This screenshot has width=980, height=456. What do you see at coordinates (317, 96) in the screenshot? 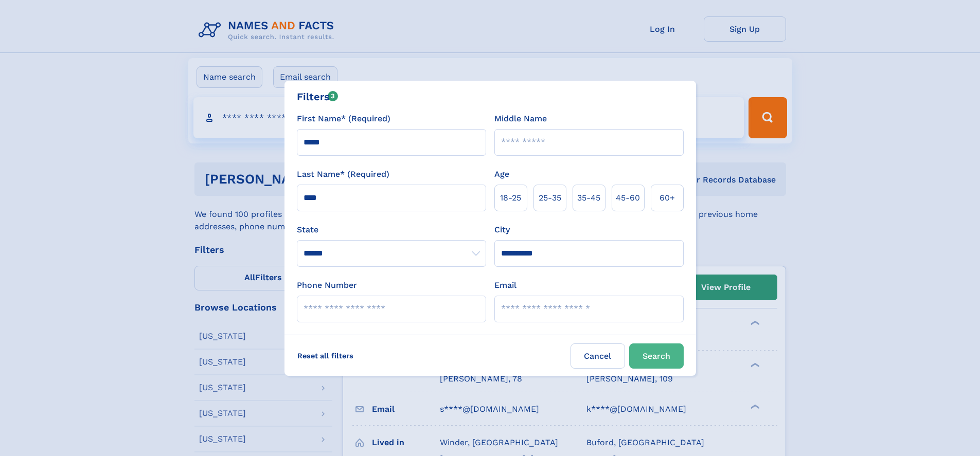
I see `div: Filters` at bounding box center [317, 96].